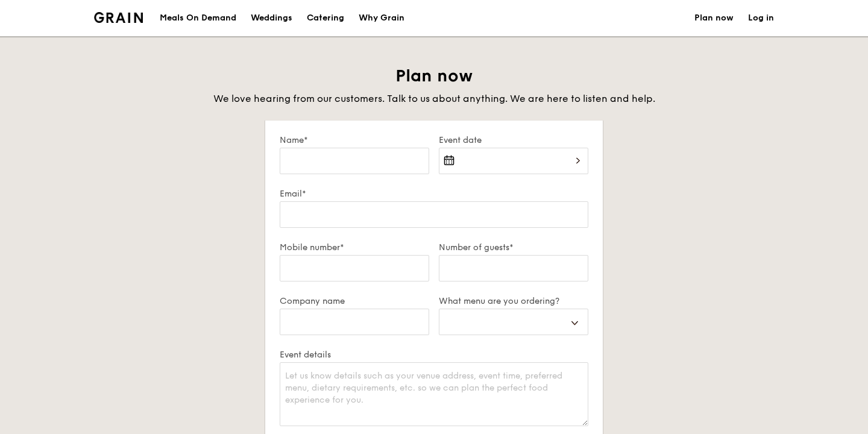 The width and height of the screenshot is (868, 434). I want to click on label: Event date, so click(514, 140).